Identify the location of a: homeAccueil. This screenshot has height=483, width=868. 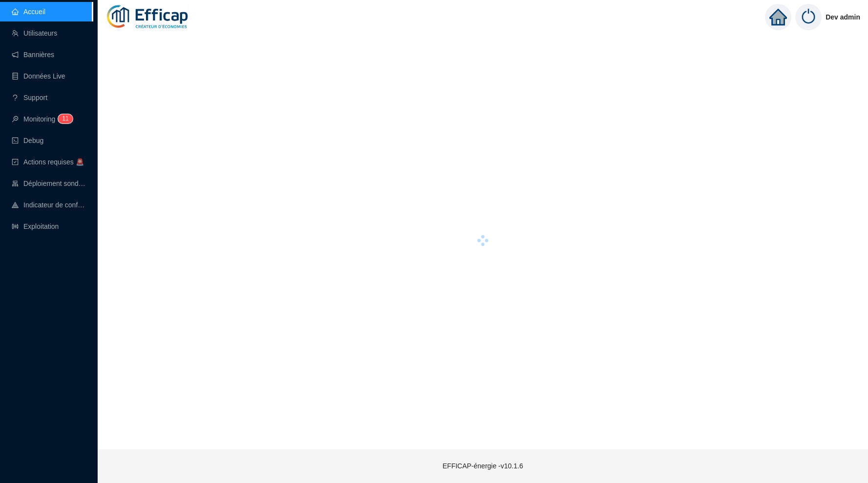
(28, 12).